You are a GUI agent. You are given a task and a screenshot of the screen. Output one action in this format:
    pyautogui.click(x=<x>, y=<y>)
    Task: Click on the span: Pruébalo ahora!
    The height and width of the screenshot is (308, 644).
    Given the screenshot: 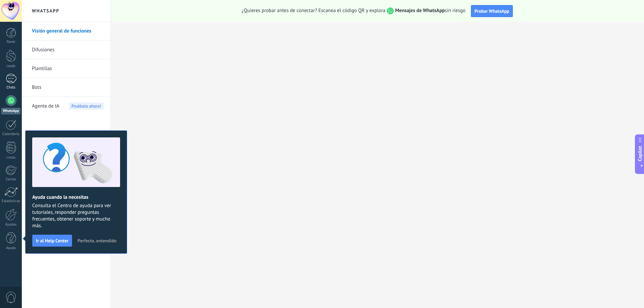 What is the action you would take?
    pyautogui.click(x=86, y=106)
    